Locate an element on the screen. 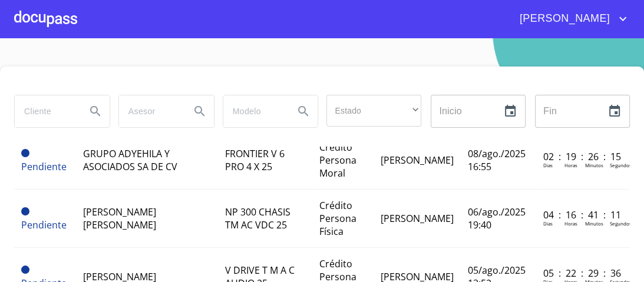 The width and height of the screenshot is (644, 282). span: 08/ago./2025 16:55 is located at coordinates (497, 161).